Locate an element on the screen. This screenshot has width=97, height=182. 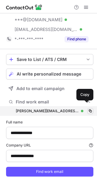
span: AI write personalized message is located at coordinates (49, 74).